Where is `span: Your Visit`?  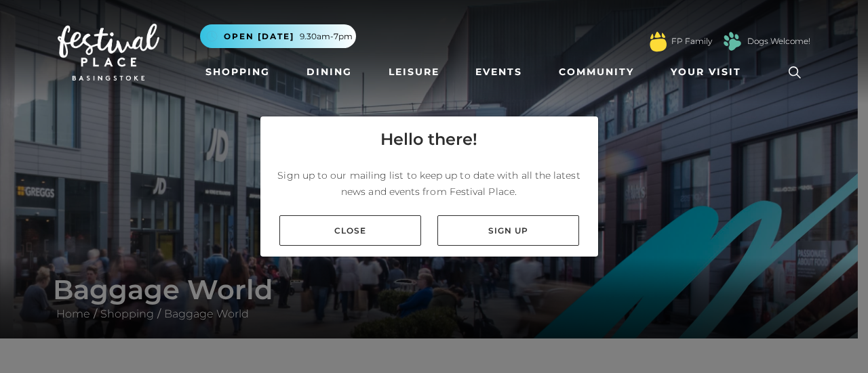
span: Your Visit is located at coordinates (705, 71).